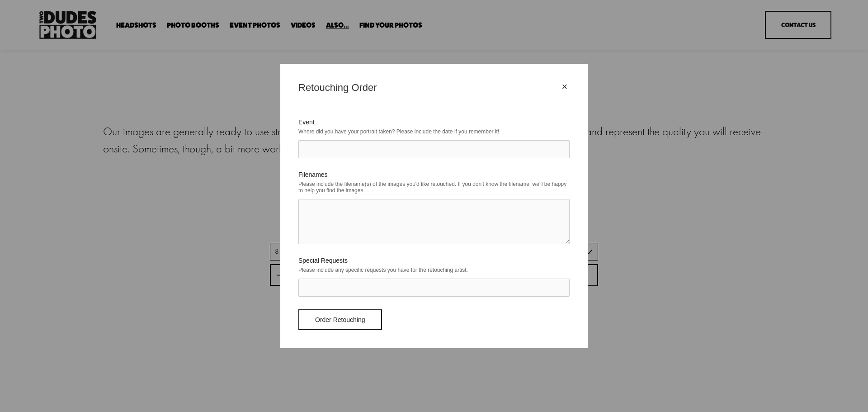 The height and width of the screenshot is (412, 868). What do you see at coordinates (434, 174) in the screenshot?
I see `label: Filenames` at bounding box center [434, 174].